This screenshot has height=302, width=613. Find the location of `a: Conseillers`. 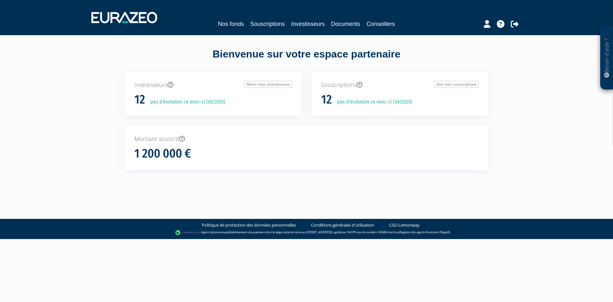

a: Conseillers is located at coordinates (381, 24).